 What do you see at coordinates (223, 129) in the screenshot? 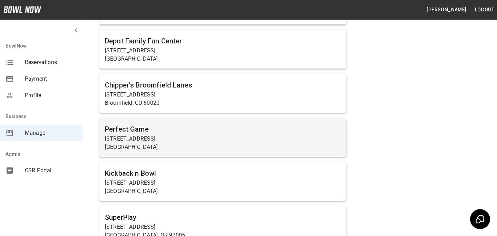
I see `h6: Perfect Game` at bounding box center [223, 129].